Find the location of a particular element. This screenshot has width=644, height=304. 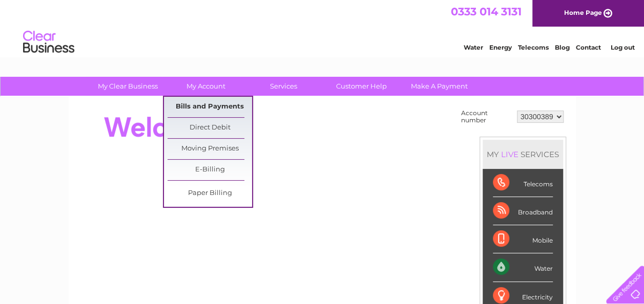

a: Water is located at coordinates (473, 47).